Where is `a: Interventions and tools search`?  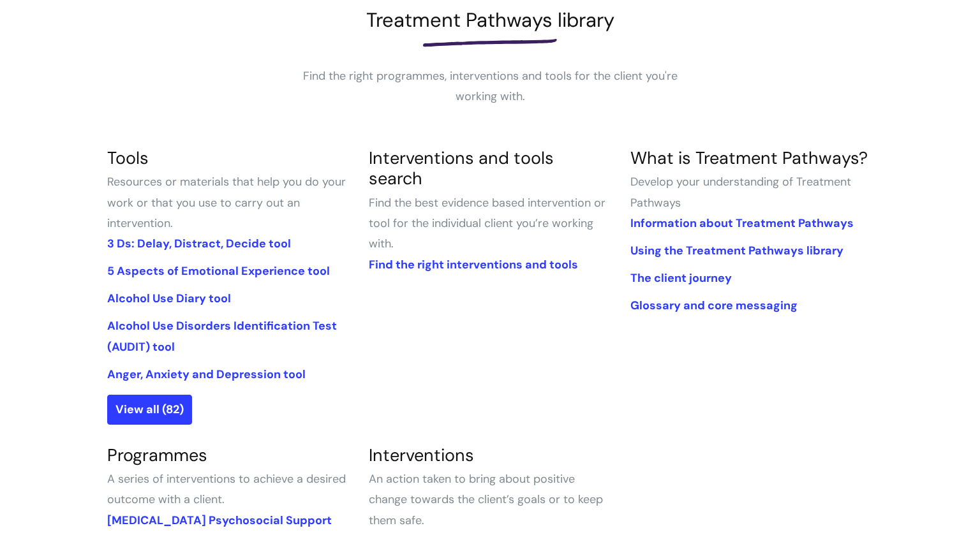
a: Interventions and tools search is located at coordinates (462, 167).